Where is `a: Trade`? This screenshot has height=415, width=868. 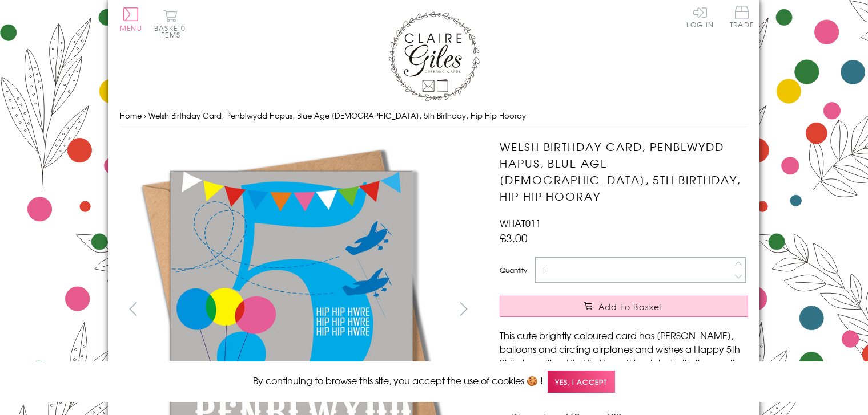
a: Trade is located at coordinates (742, 17).